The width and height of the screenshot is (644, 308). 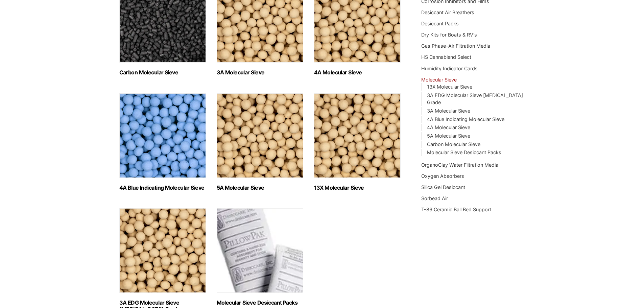 I want to click on a: Molecular Sieve, so click(x=439, y=79).